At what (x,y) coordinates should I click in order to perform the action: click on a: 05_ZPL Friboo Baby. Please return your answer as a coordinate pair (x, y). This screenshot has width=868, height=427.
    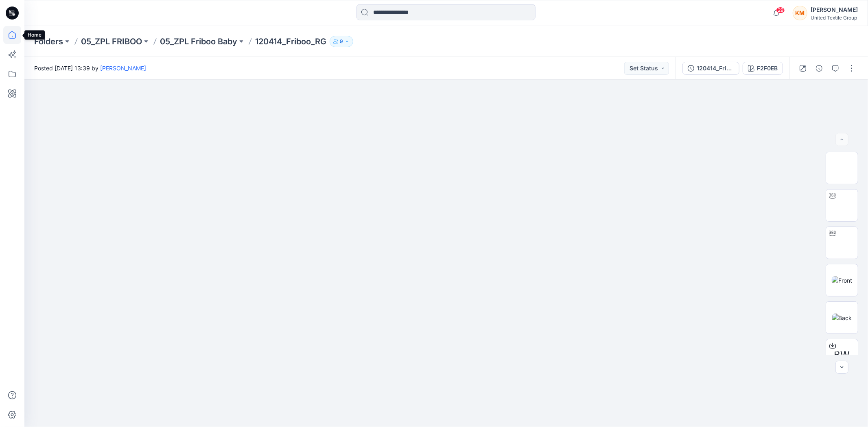
    Looking at the image, I should click on (199, 41).